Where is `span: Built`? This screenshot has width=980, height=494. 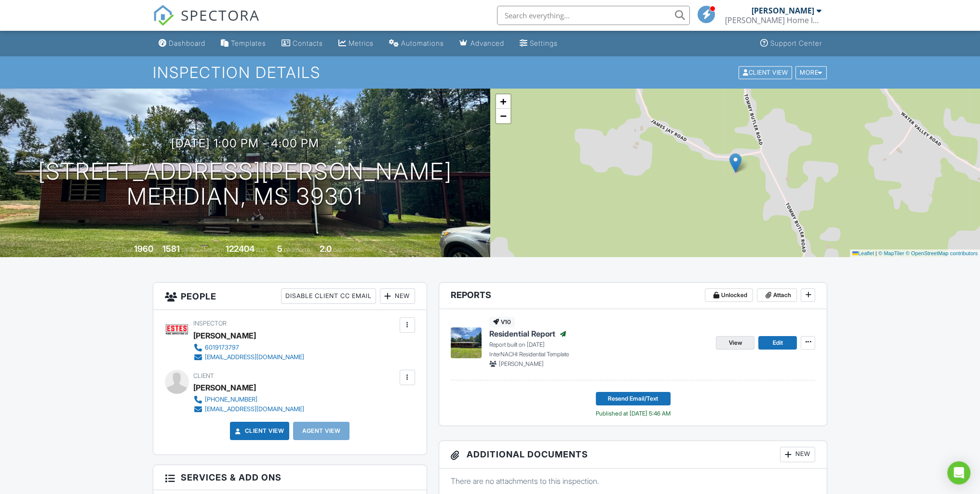
span: Built is located at coordinates (127, 250).